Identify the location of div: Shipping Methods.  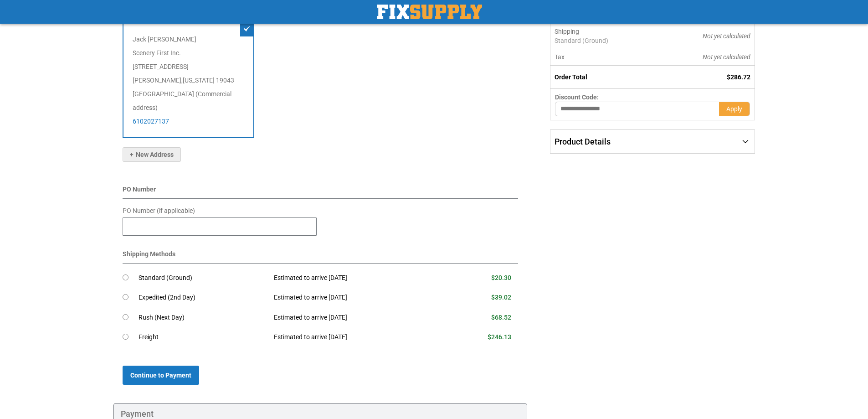
(321, 256).